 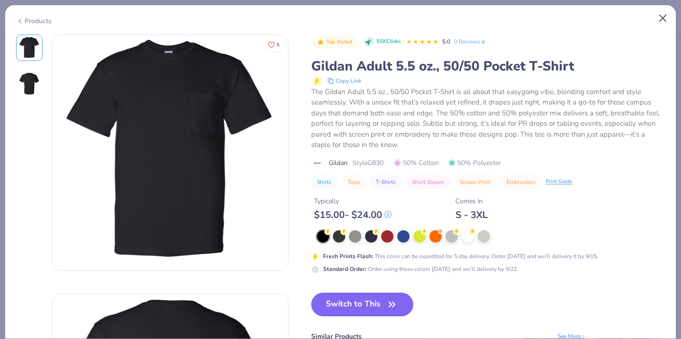 I want to click on div: $ 15.00 - $ 24.00, so click(x=353, y=215).